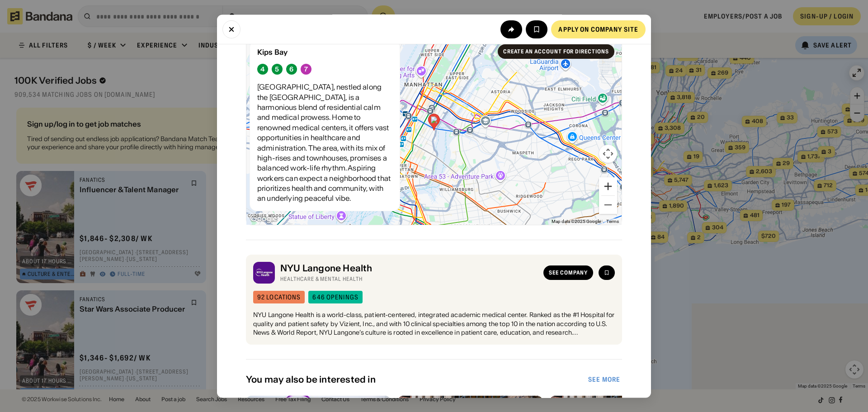  What do you see at coordinates (568, 273) in the screenshot?
I see `div: See company` at bounding box center [568, 273].